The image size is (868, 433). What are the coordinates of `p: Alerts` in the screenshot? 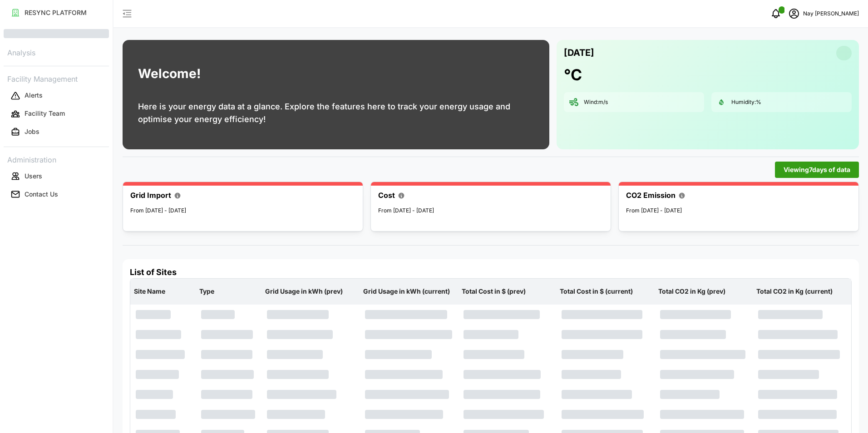 It's located at (34, 95).